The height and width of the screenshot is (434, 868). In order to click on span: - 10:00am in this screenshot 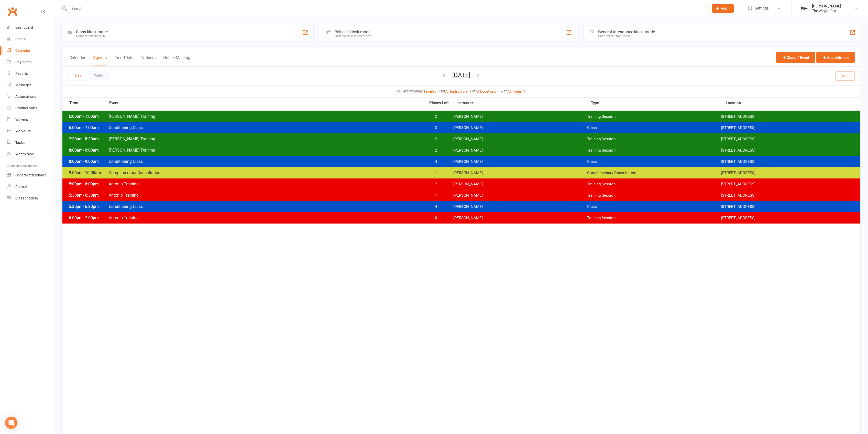, I will do `click(92, 172)`.